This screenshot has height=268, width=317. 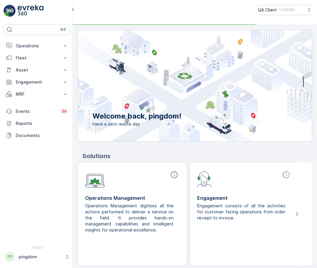 What do you see at coordinates (64, 111) in the screenshot?
I see `p: 34` at bounding box center [64, 111].